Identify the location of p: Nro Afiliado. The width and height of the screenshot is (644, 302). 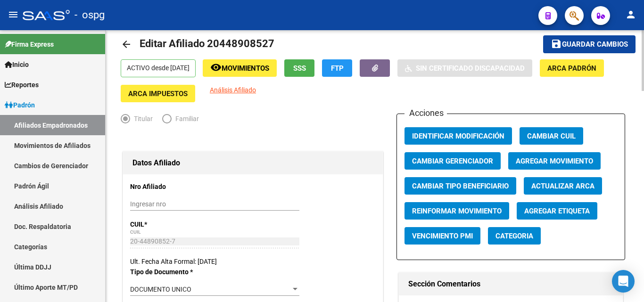
(167, 187).